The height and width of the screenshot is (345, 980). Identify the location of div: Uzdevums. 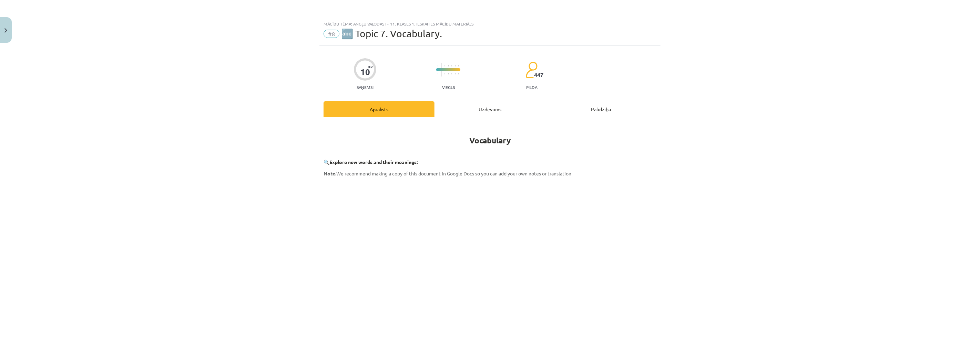
(490, 109).